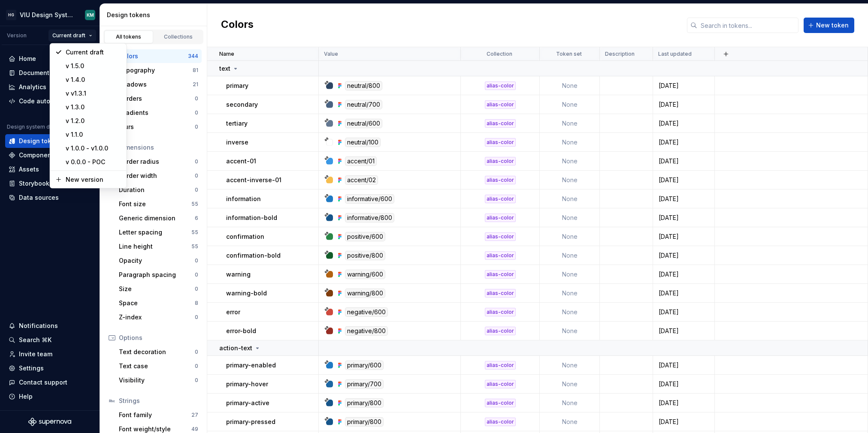 The height and width of the screenshot is (433, 868). What do you see at coordinates (94, 121) in the screenshot?
I see `div: v 1.2.0` at bounding box center [94, 121].